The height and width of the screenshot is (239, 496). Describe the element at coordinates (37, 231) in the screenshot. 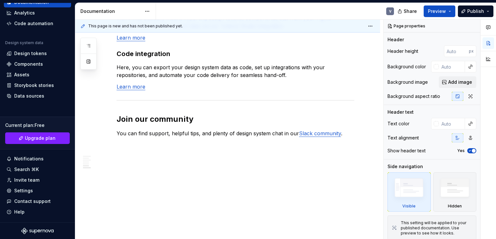

I see `a: Supernova Logo` at that location.